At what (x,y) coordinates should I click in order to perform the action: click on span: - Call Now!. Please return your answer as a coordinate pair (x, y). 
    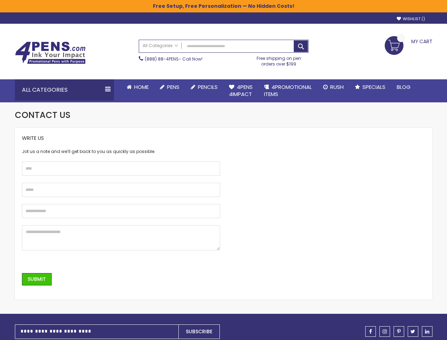
    Looking at the image, I should click on (173, 59).